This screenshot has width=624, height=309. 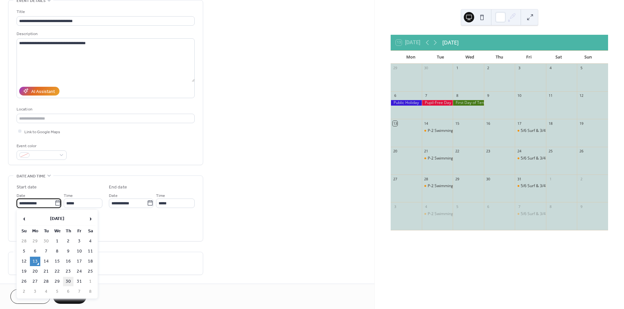 What do you see at coordinates (457, 68) in the screenshot?
I see `div: 1` at bounding box center [457, 68].